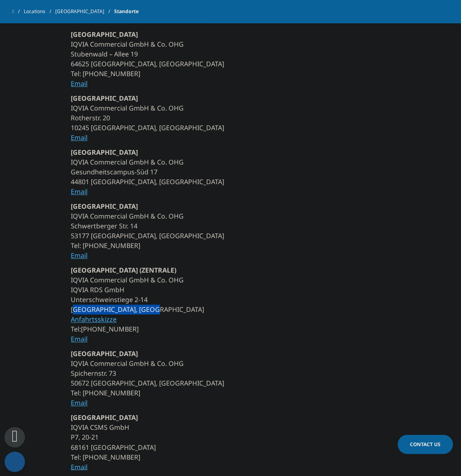  I want to click on a: Contact Us, so click(425, 444).